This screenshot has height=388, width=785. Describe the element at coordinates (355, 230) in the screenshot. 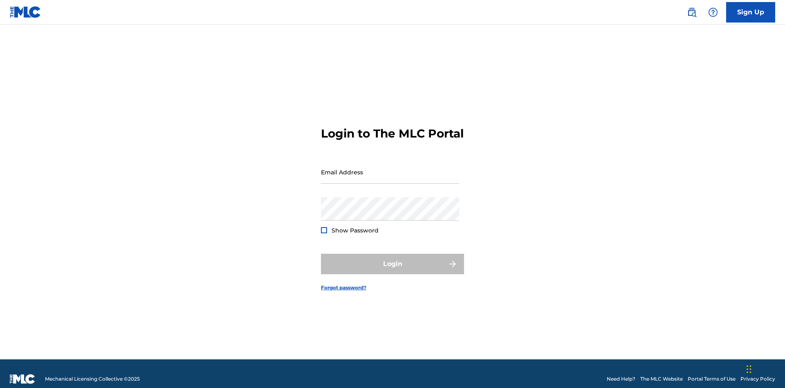

I see `span: Show Password` at that location.